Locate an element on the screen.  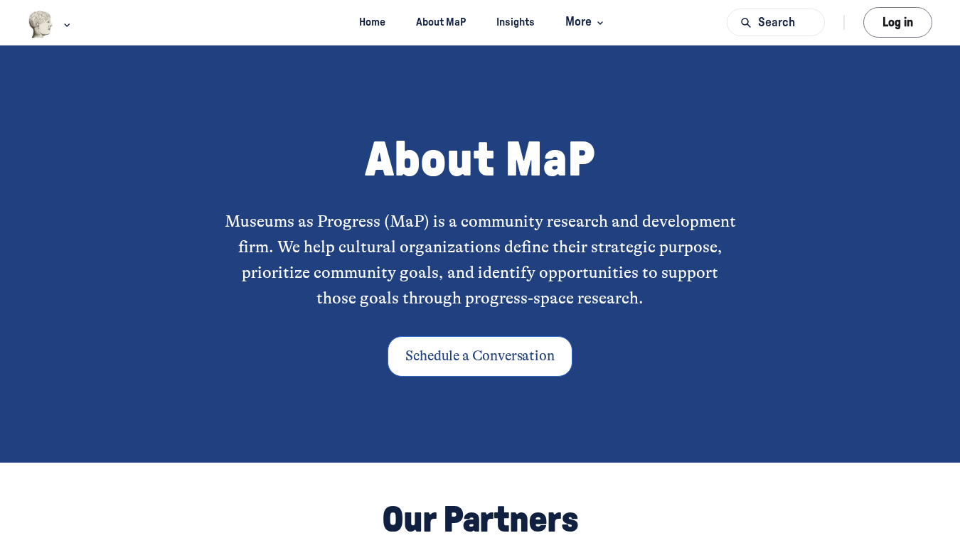
a: Home is located at coordinates (372, 22).